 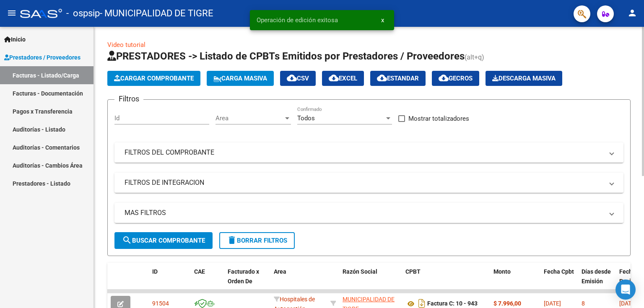 I want to click on span: Mostrar totalizadores, so click(x=438, y=118).